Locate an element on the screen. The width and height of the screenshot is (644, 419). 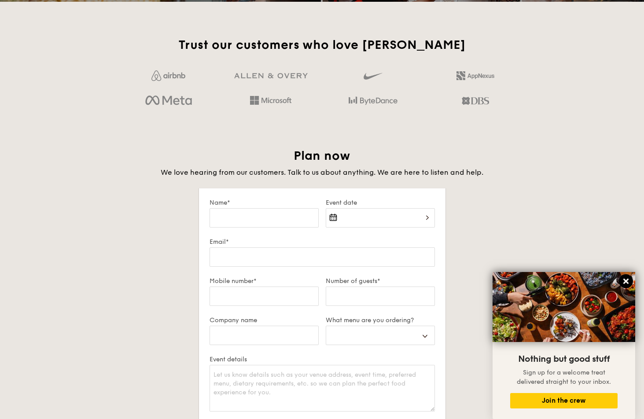
span: Sign up for a welcome treat delivered straight to your inbox. is located at coordinates (564, 377).